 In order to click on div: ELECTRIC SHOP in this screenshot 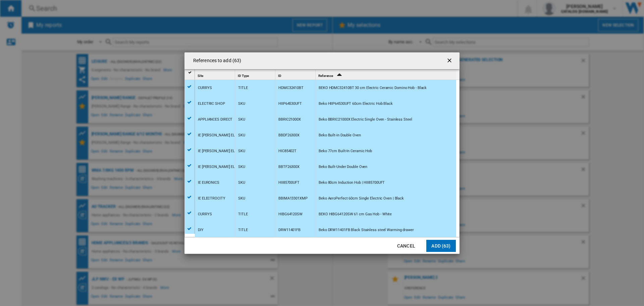, I will do `click(211, 104)`.